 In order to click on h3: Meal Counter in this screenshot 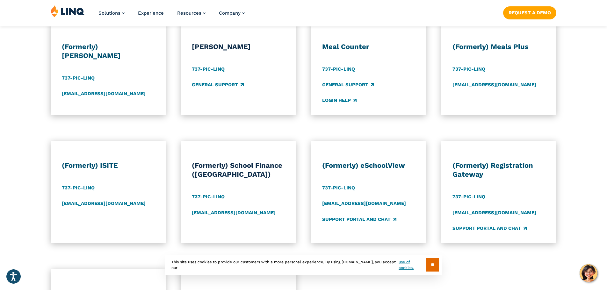, I will do `click(369, 47)`.